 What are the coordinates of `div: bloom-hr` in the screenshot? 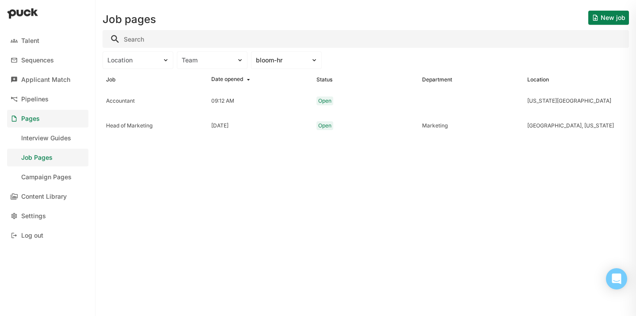 It's located at (281, 60).